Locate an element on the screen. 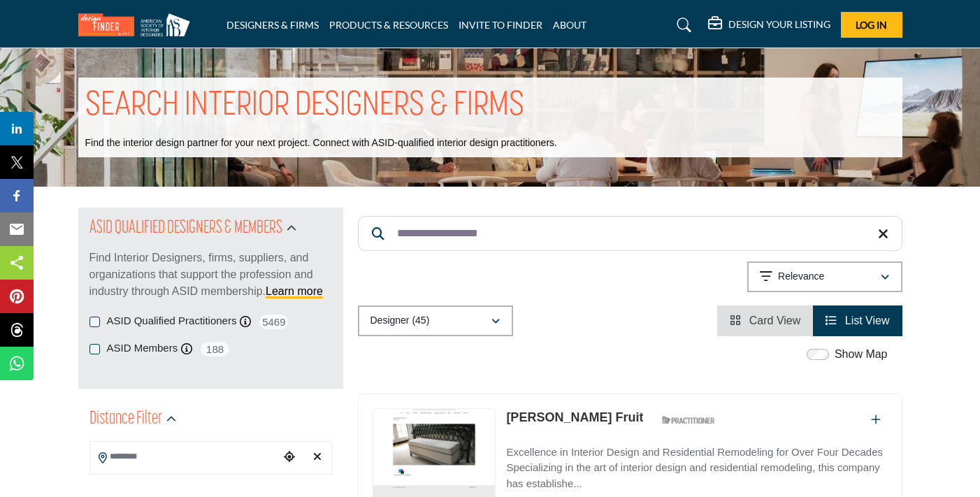  a: View Card is located at coordinates (764, 320).